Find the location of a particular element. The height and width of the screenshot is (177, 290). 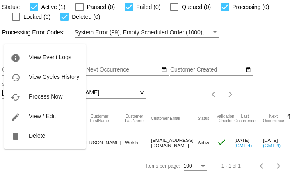

span: Process Now is located at coordinates (45, 97).